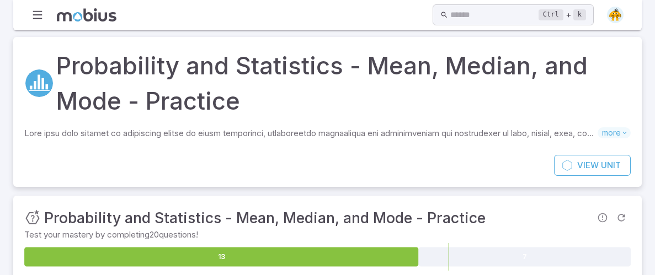 The width and height of the screenshot is (655, 275). Describe the element at coordinates (611, 166) in the screenshot. I see `span: Unit` at that location.